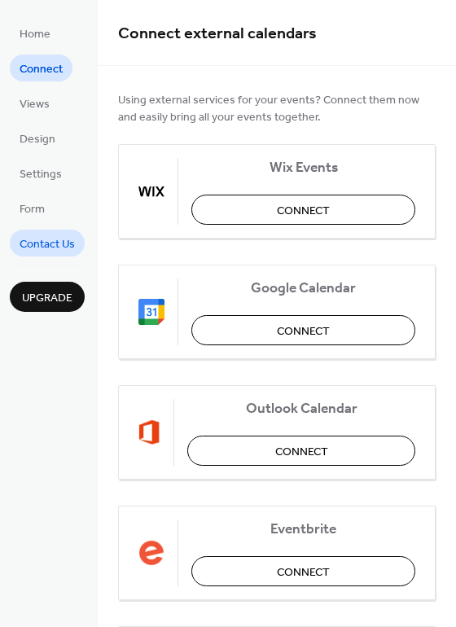  Describe the element at coordinates (41, 68) in the screenshot. I see `a: Connect` at that location.